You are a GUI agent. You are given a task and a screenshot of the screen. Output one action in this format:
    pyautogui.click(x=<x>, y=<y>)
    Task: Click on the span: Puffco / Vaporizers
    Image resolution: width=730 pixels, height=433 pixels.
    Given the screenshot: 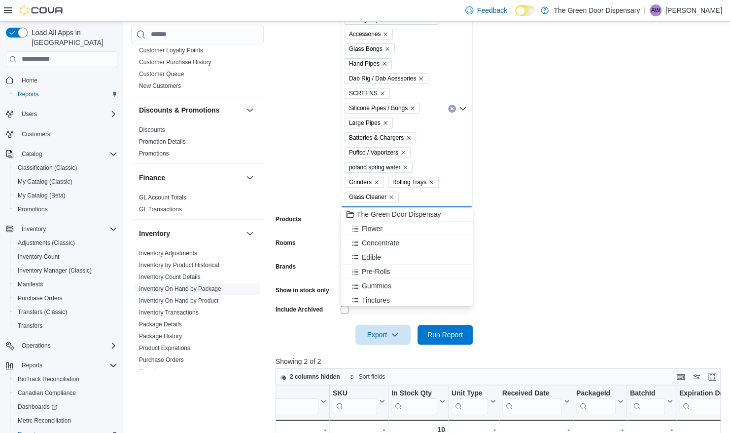 What is the action you would take?
    pyautogui.click(x=374, y=152)
    